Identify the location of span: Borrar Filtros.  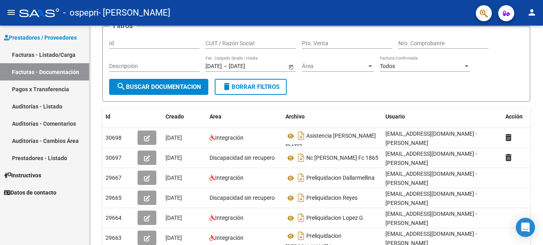
(251, 87).